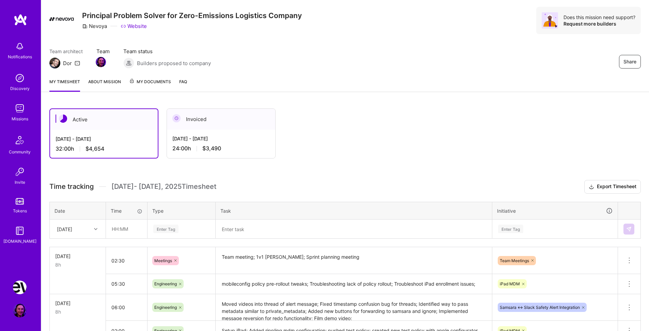 This screenshot has height=331, width=649. Describe the element at coordinates (599, 24) in the screenshot. I see `div: Request more builders` at that location.